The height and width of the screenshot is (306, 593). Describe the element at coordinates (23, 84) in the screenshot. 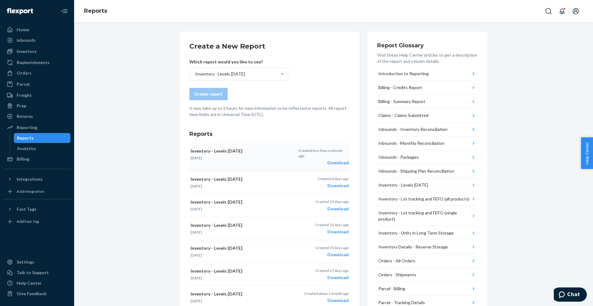

I see `div: Parcel` at that location.